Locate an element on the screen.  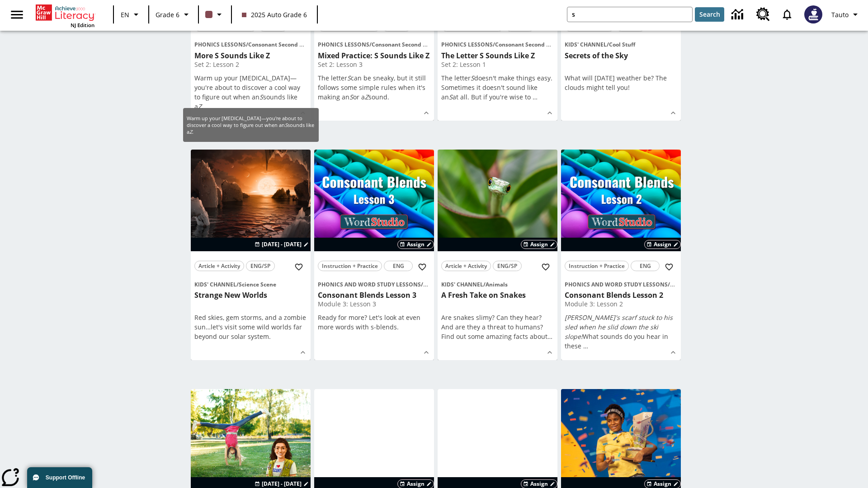
span: Article + Activity is located at coordinates (466, 266).